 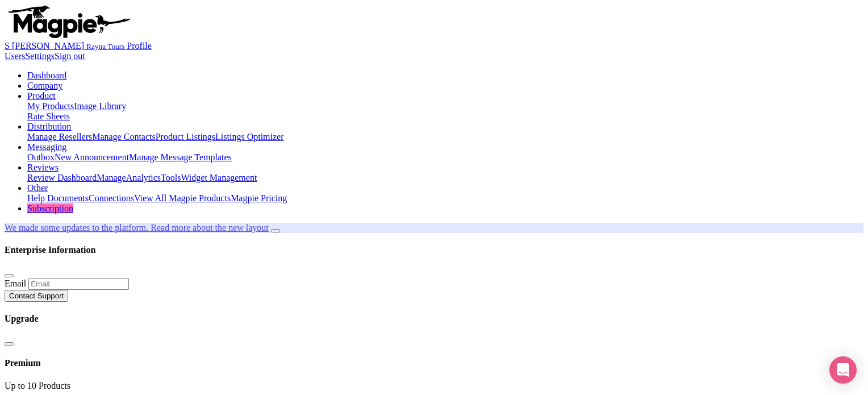 What do you see at coordinates (259, 198) in the screenshot?
I see `a: Magpie Pricing` at bounding box center [259, 198].